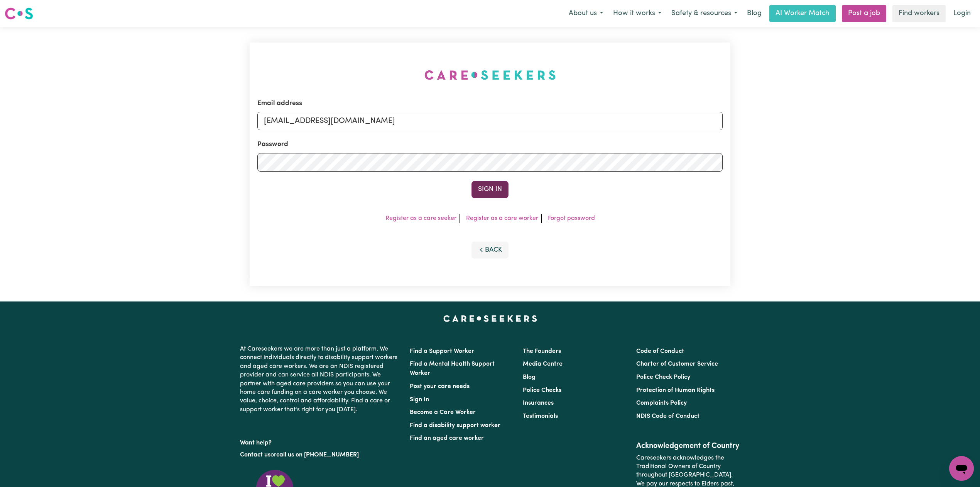 This screenshot has height=487, width=980. I want to click on a: Forgot password, so click(572, 218).